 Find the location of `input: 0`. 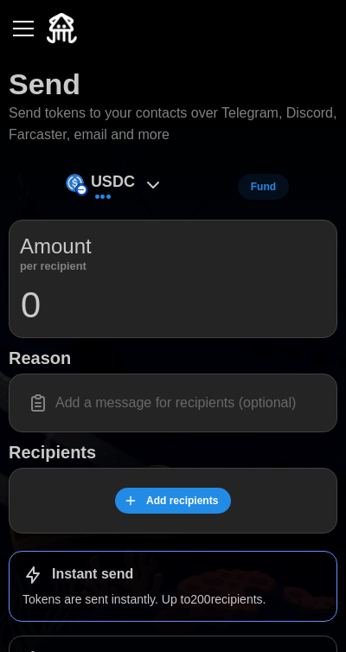

input: 0 is located at coordinates (173, 305).